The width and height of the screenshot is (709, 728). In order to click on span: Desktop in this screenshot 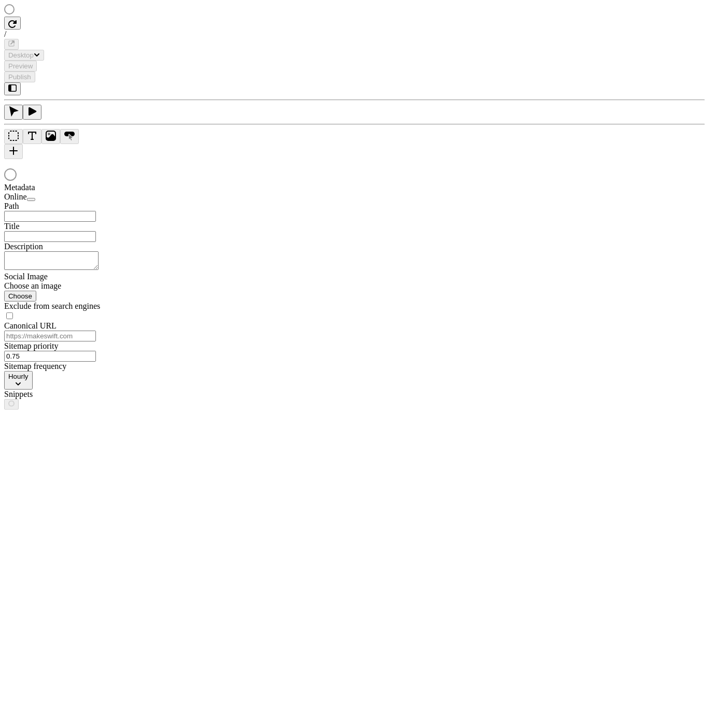, I will do `click(21, 55)`.